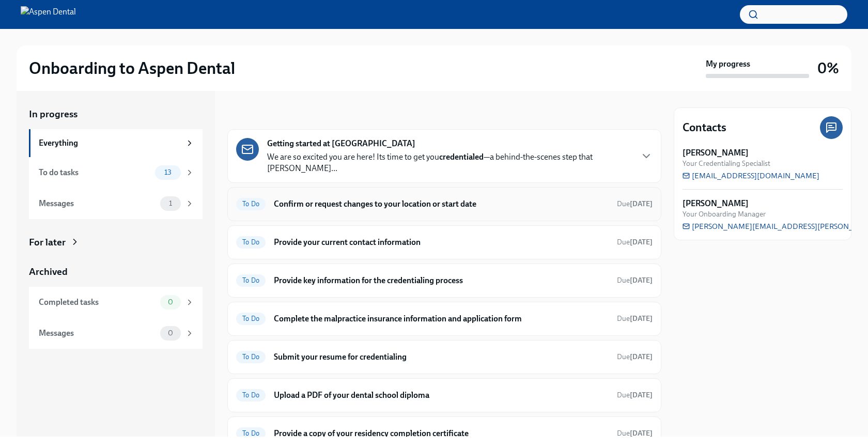  I want to click on span: 1, so click(170, 203).